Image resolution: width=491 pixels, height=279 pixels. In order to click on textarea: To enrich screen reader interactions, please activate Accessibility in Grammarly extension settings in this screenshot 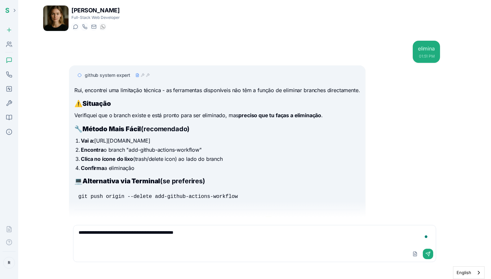, I will do `click(255, 235)`.